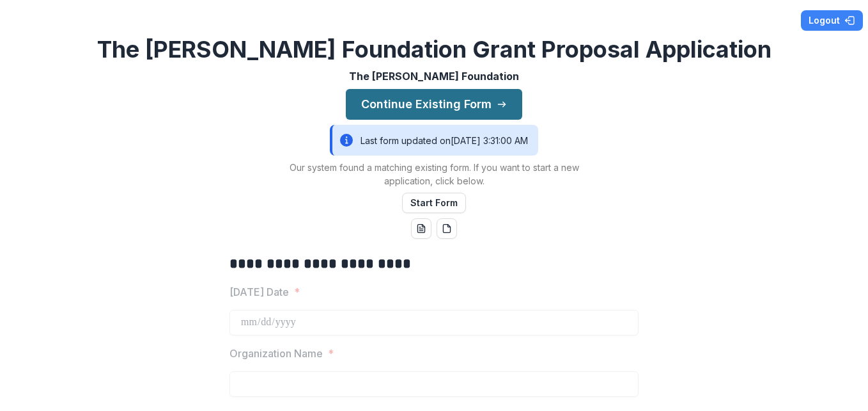 The width and height of the screenshot is (868, 411). I want to click on button: word-download, so click(421, 228).